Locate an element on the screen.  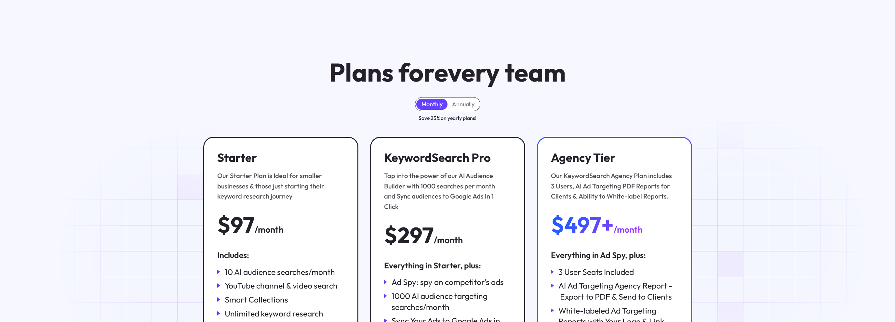
div: Annually is located at coordinates (463, 104).